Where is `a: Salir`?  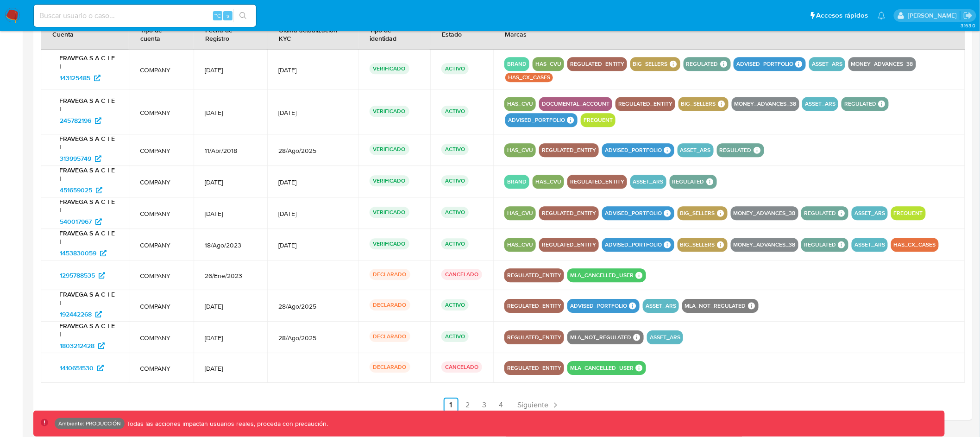
a: Salir is located at coordinates (967, 15).